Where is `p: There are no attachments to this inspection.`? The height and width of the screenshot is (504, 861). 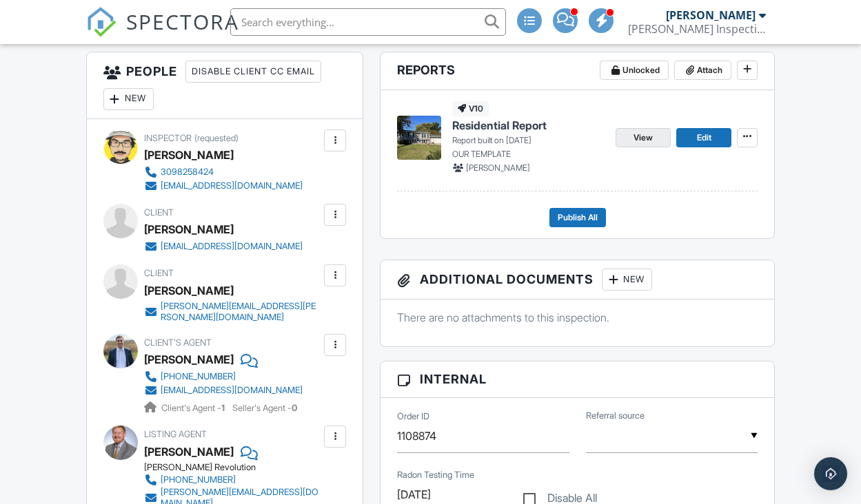 p: There are no attachments to this inspection. is located at coordinates (576, 317).